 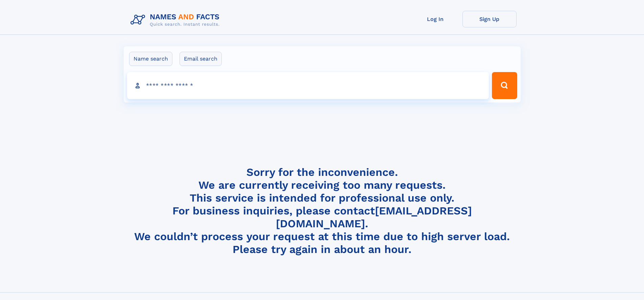 What do you see at coordinates (435, 19) in the screenshot?
I see `a: Log In` at bounding box center [435, 19].